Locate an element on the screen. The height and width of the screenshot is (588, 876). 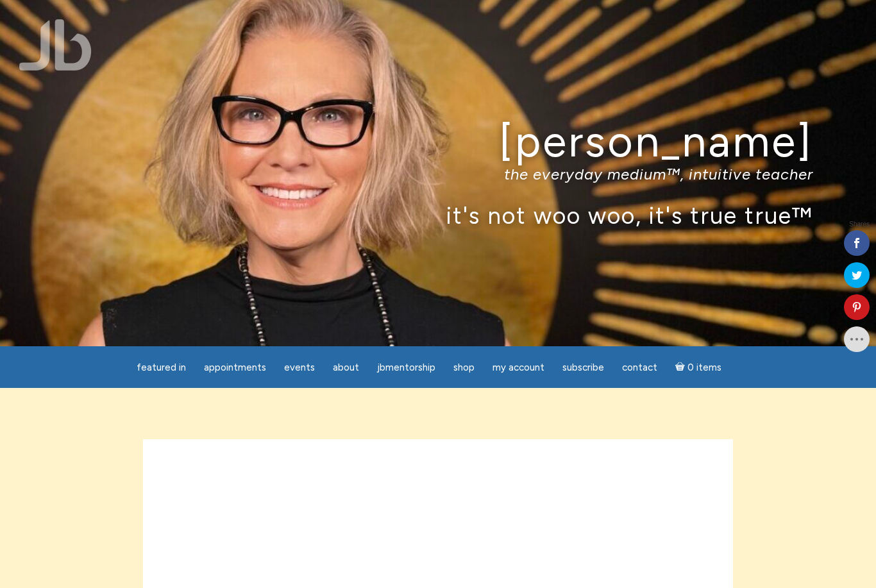
a: Appointments is located at coordinates (235, 368).